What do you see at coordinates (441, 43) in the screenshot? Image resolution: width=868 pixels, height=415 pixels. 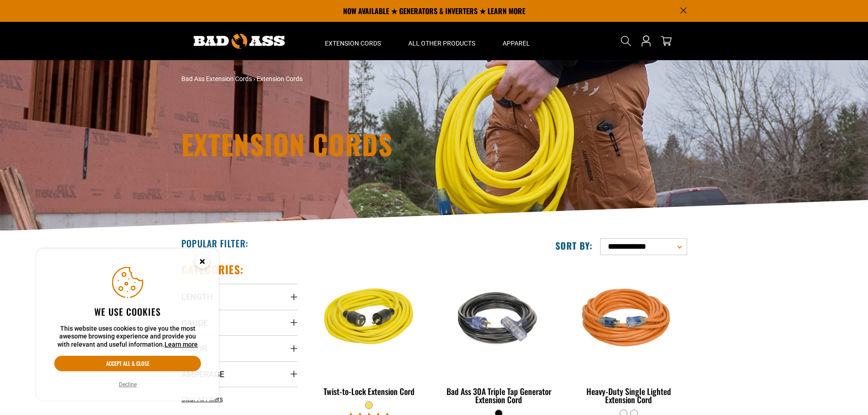 I see `span: All Other Products` at bounding box center [441, 43].